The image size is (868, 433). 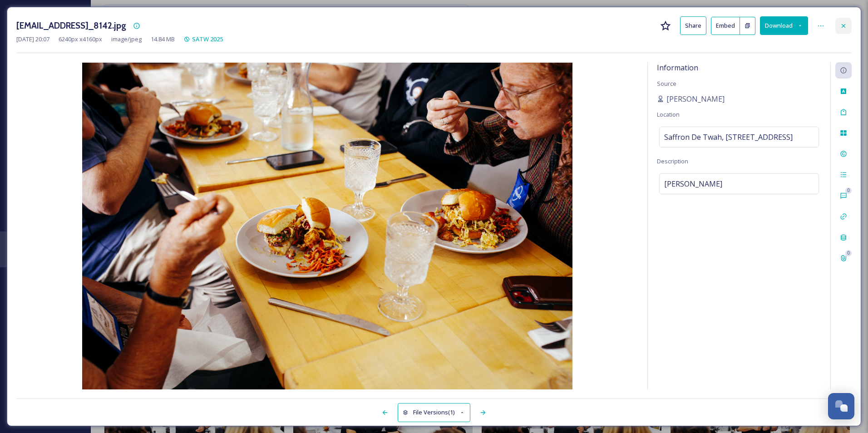 What do you see at coordinates (669, 114) in the screenshot?
I see `span: Location` at bounding box center [669, 114].